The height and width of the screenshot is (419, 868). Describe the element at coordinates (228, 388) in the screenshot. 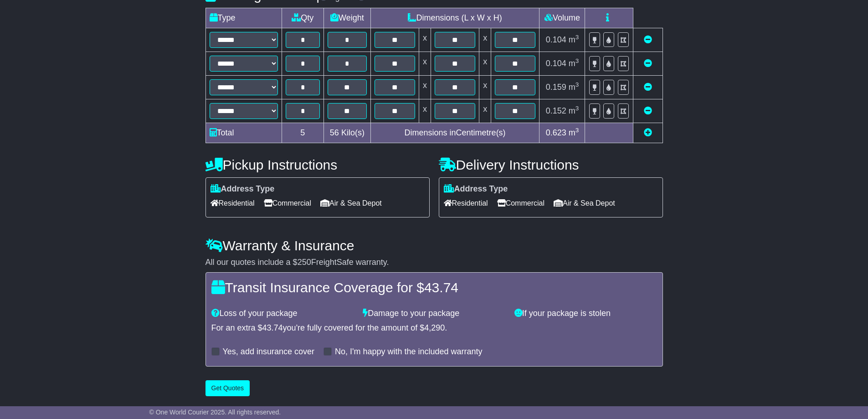

I see `button: Get Quotes` at that location.